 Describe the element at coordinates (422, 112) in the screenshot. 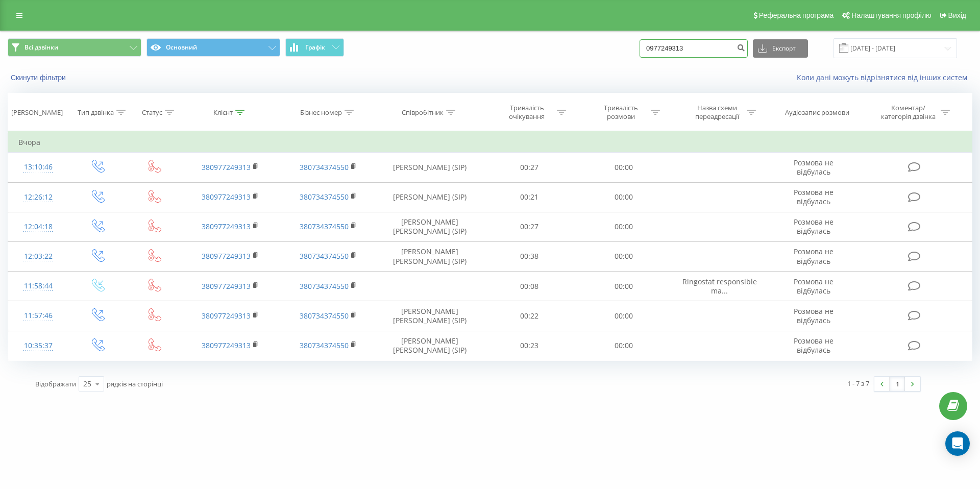

I see `div: Співробітник` at that location.